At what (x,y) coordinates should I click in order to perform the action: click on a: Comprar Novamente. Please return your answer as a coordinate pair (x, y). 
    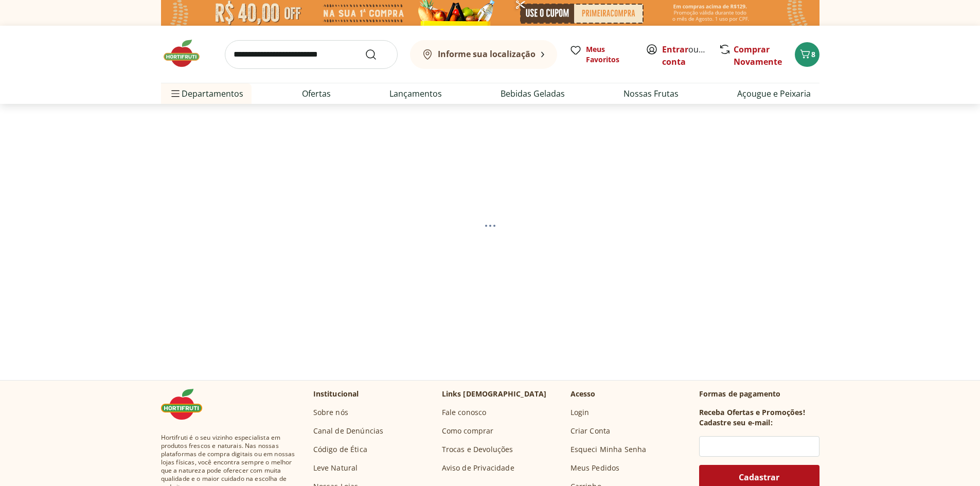
    Looking at the image, I should click on (758, 56).